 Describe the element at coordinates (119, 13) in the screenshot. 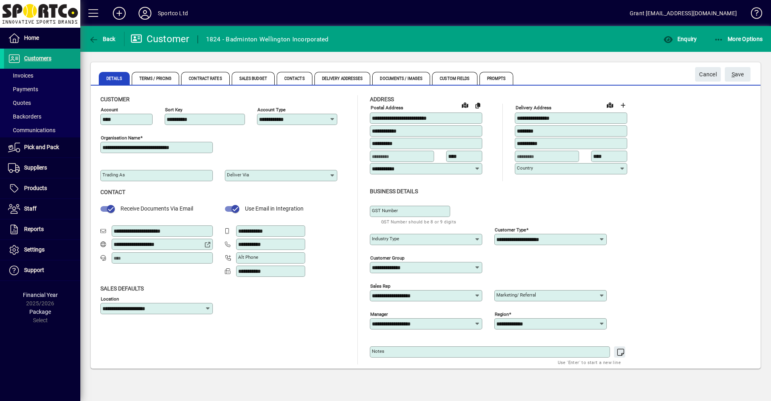

I see `button: Add` at that location.